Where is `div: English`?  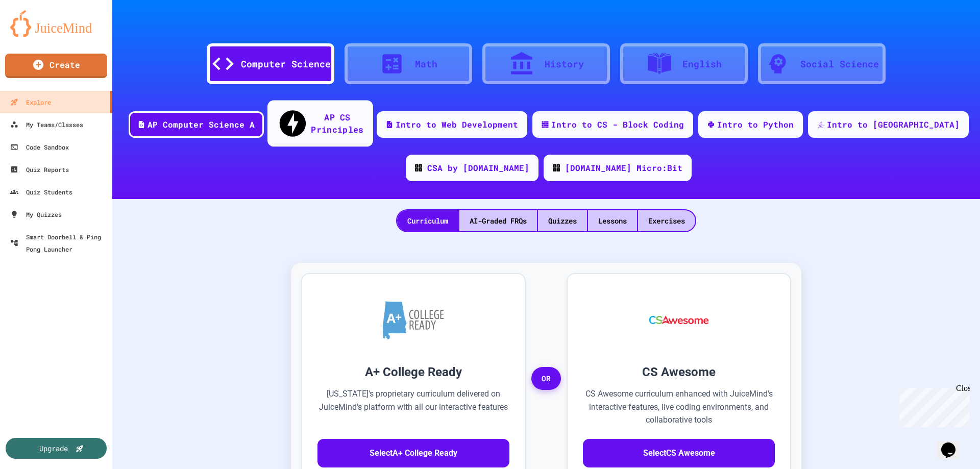
div: English is located at coordinates (702, 64).